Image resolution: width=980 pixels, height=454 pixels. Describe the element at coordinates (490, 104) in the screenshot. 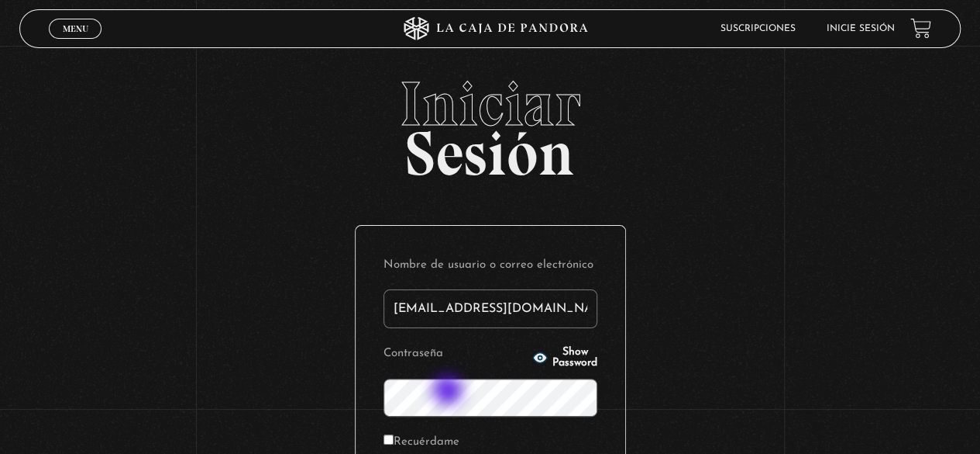

I see `span: Iniciar` at that location.